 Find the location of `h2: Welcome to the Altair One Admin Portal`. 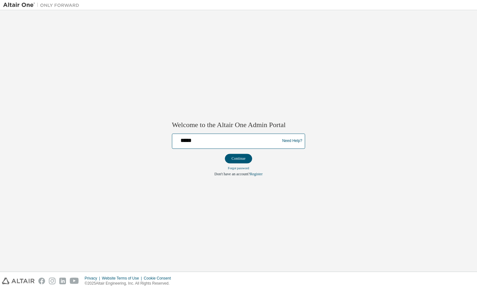

h2: Welcome to the Altair One Admin Portal is located at coordinates (239, 125).